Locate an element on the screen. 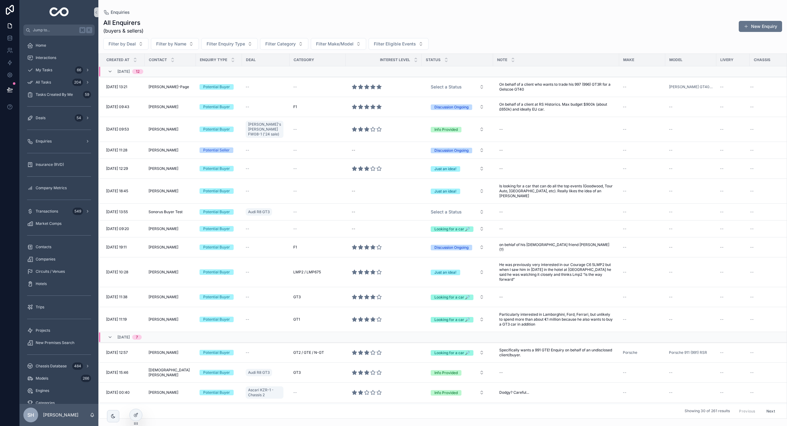  a: F1 is located at coordinates (317, 107).